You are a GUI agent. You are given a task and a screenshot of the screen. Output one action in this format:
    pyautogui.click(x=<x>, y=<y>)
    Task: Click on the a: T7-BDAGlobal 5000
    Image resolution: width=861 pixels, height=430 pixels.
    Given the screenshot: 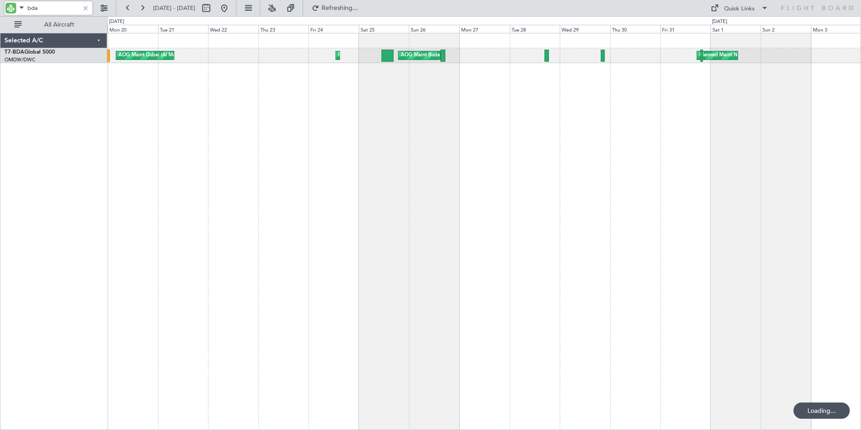 What is the action you would take?
    pyautogui.click(x=30, y=52)
    